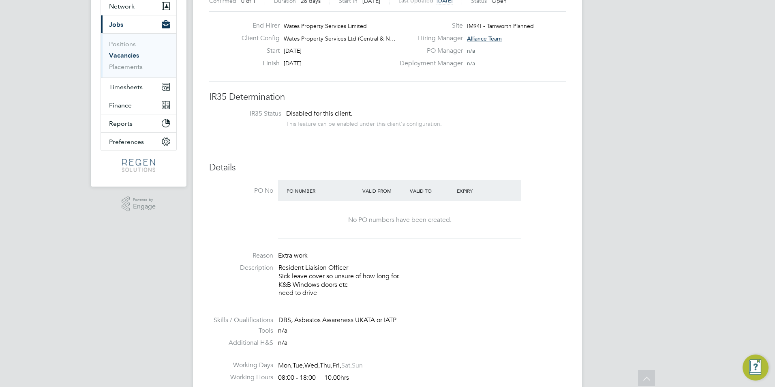 Image resolution: width=775 pixels, height=387 pixels. I want to click on span: Tue,, so click(298, 365).